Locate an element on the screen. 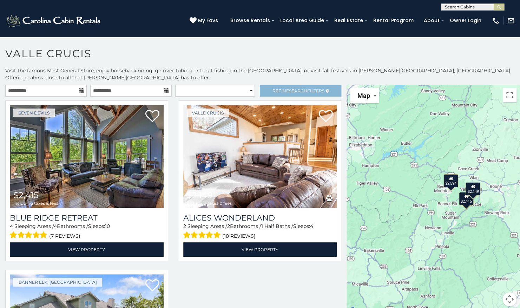 This screenshot has width=520, height=308. span: $2,149 is located at coordinates (200, 195).